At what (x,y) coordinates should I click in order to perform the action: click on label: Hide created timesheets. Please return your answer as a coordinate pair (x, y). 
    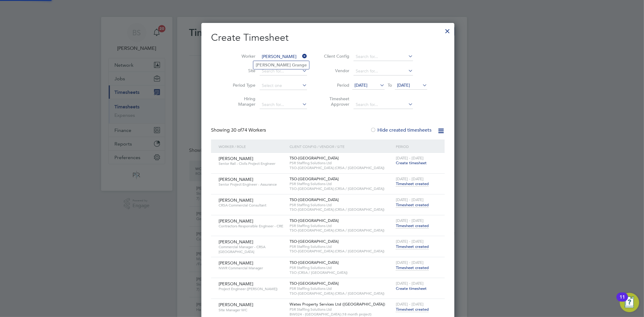
    Looking at the image, I should click on (401, 130).